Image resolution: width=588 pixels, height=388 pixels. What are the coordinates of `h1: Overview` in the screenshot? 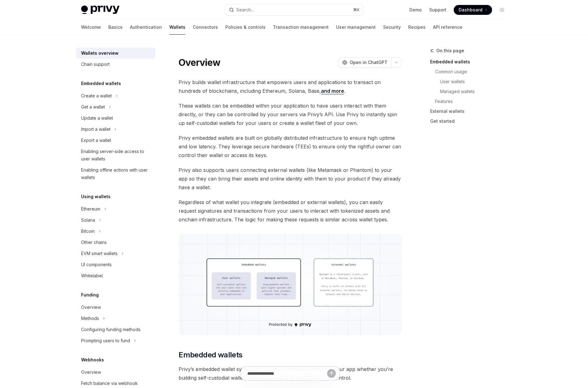 It's located at (199, 62).